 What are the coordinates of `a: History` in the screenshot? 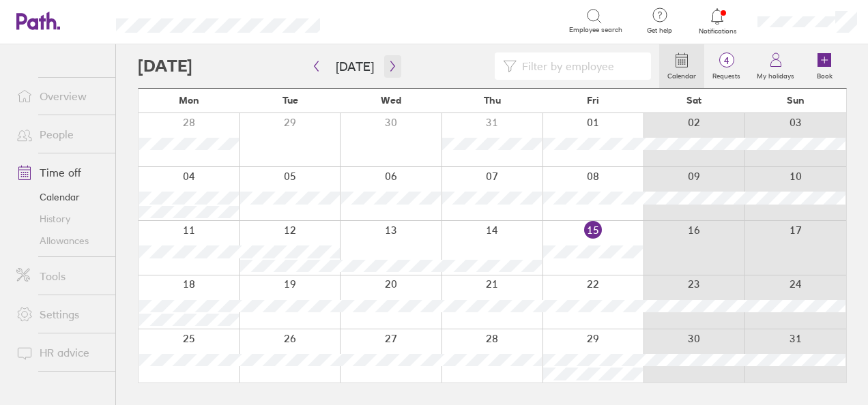 It's located at (60, 219).